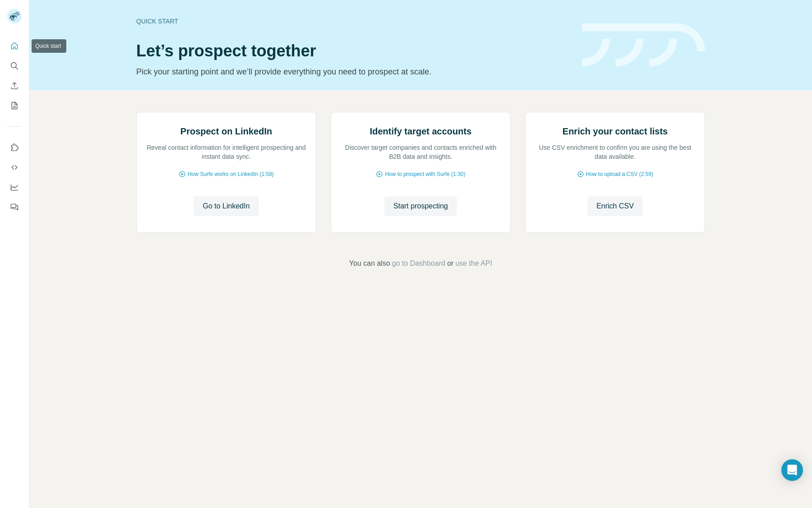 This screenshot has width=812, height=508. I want to click on button: Start prospecting, so click(420, 206).